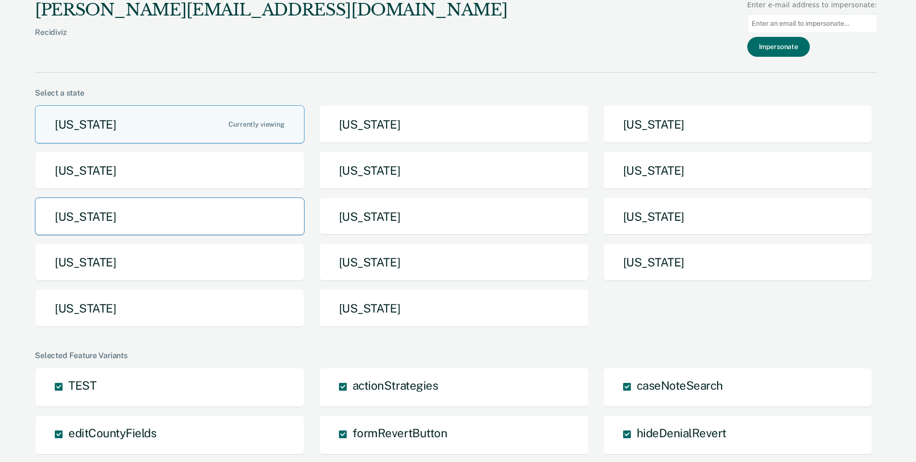 The image size is (916, 462). I want to click on span: caseNoteSearch, so click(680, 385).